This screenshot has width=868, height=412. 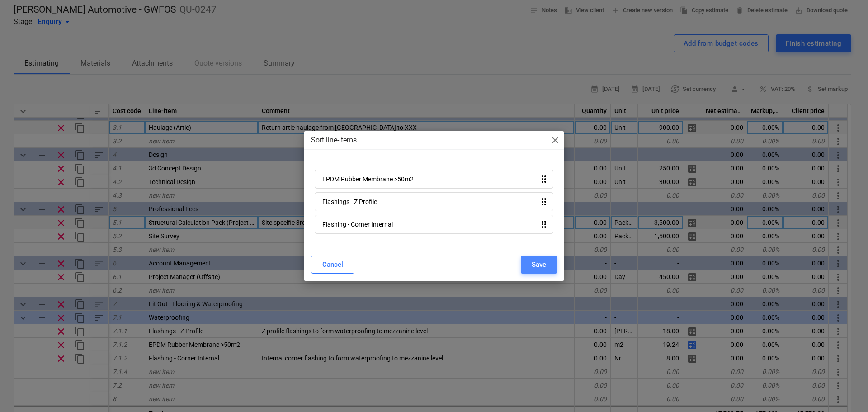 What do you see at coordinates (539, 264) in the screenshot?
I see `button: Save` at bounding box center [539, 264].